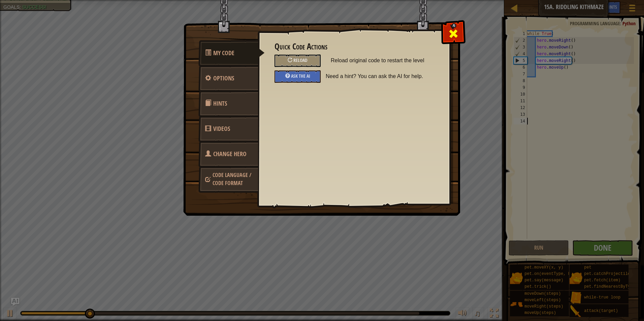 This screenshot has height=321, width=644. Describe the element at coordinates (298, 77) in the screenshot. I see `div: Ask the AI` at that location.